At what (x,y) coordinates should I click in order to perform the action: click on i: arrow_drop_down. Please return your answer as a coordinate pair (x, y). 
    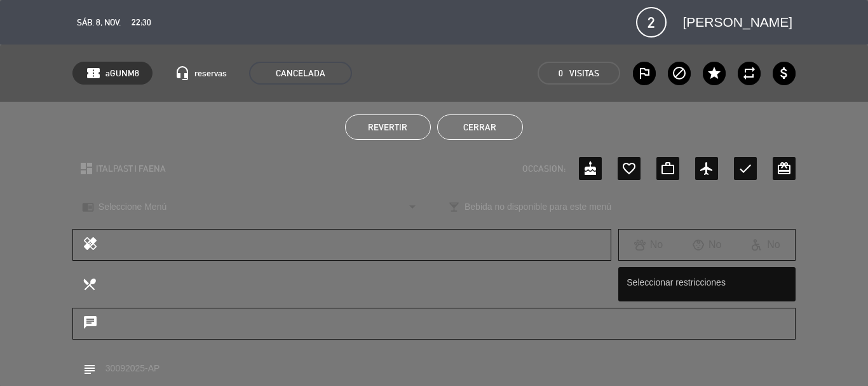
    Looking at the image, I should click on (412, 207).